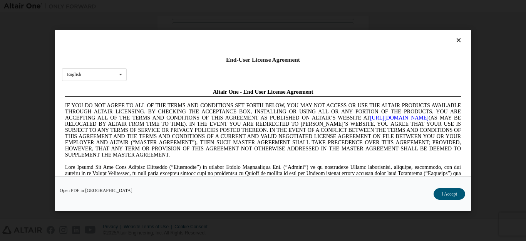  What do you see at coordinates (74, 74) in the screenshot?
I see `div: English` at bounding box center [74, 74].